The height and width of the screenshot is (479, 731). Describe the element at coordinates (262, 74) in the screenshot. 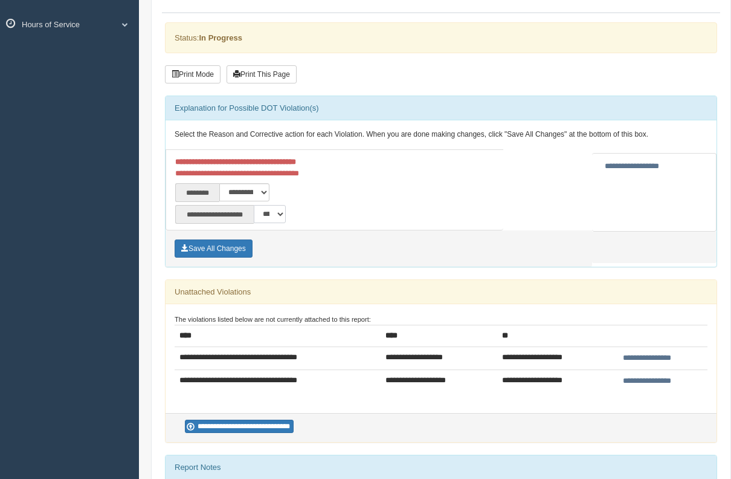

I see `button: Print This Page` at that location.